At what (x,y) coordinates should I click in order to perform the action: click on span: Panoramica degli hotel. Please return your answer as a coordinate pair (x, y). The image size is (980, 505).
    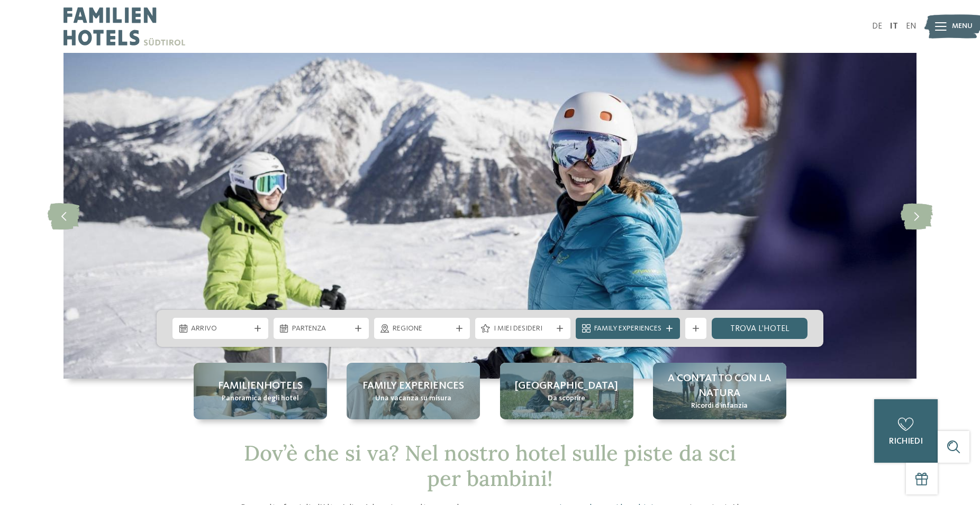
    Looking at the image, I should click on (260, 399).